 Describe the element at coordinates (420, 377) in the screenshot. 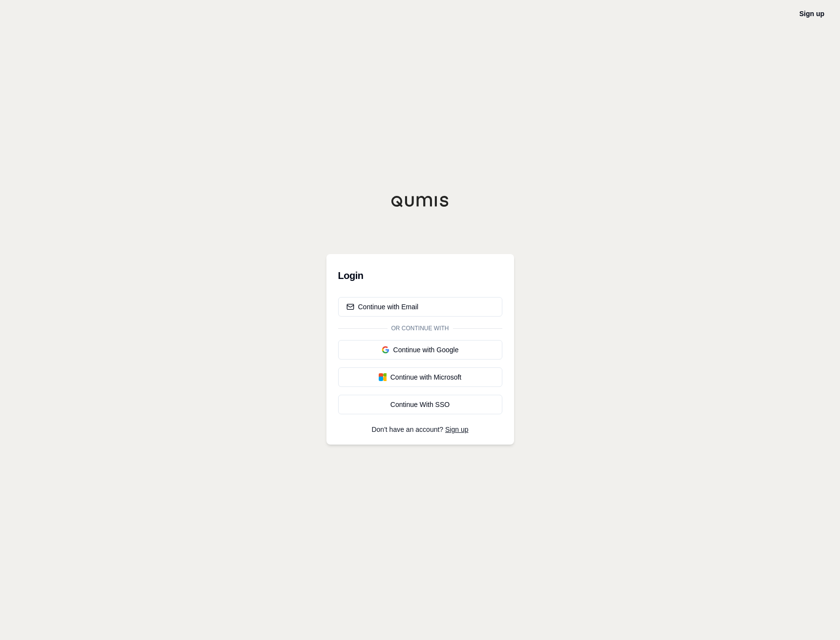

I see `div: Continue with Microsoft` at that location.